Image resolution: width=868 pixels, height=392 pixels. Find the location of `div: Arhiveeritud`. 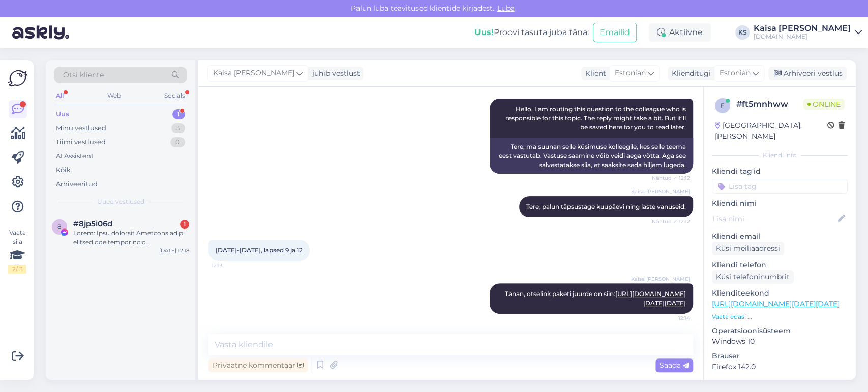

div: Arhiveeritud is located at coordinates (77, 185).